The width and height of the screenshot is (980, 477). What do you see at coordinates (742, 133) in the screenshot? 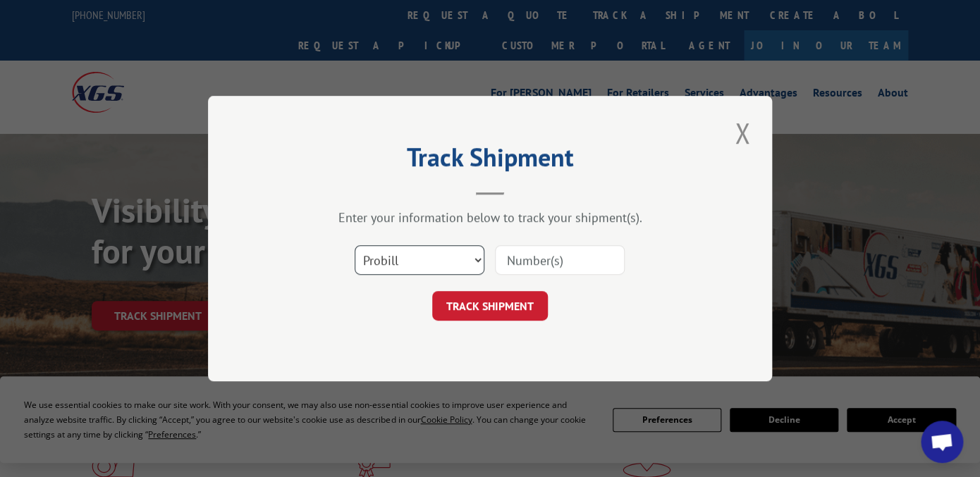
I see `button: Close modal` at bounding box center [742, 133].